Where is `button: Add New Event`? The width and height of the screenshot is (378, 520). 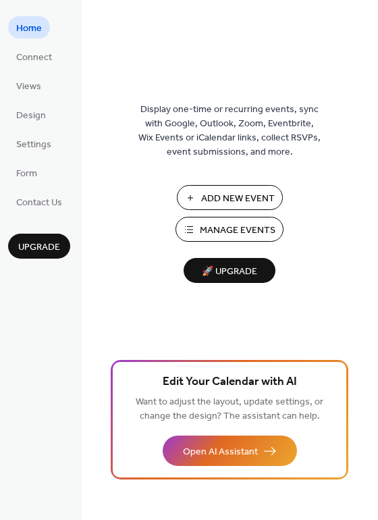
button: Add New Event is located at coordinates (230, 197).